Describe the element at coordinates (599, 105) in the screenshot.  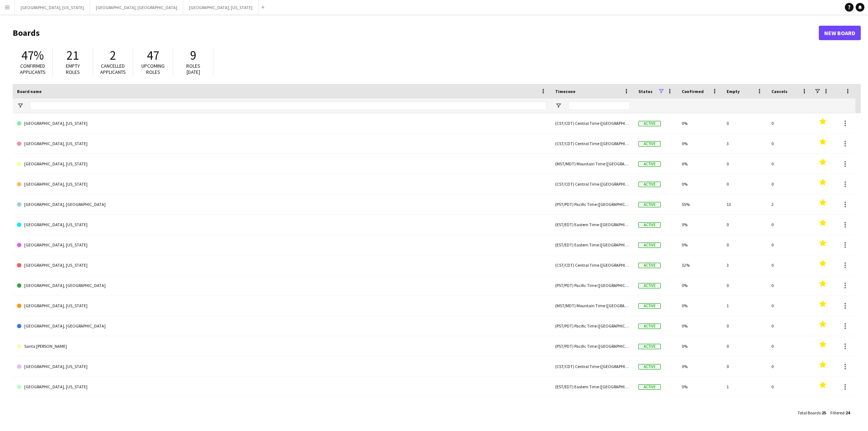
I see `input: Timezone Filter Input` at that location.